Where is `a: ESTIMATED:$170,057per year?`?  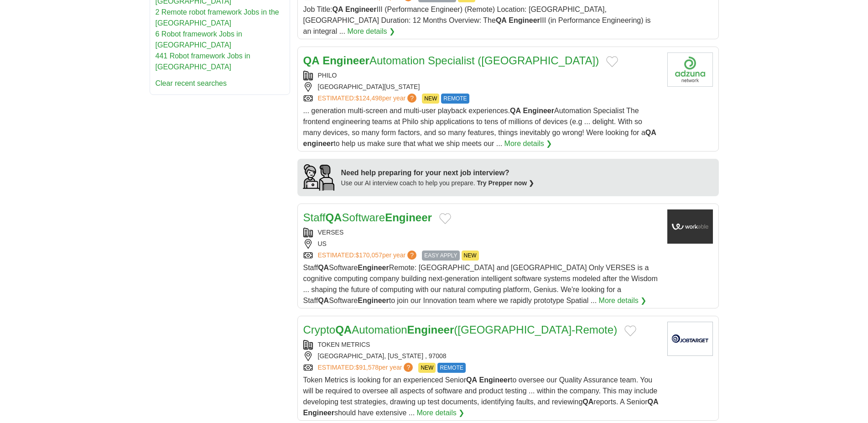
a: ESTIMATED:$170,057per year? is located at coordinates (368, 255).